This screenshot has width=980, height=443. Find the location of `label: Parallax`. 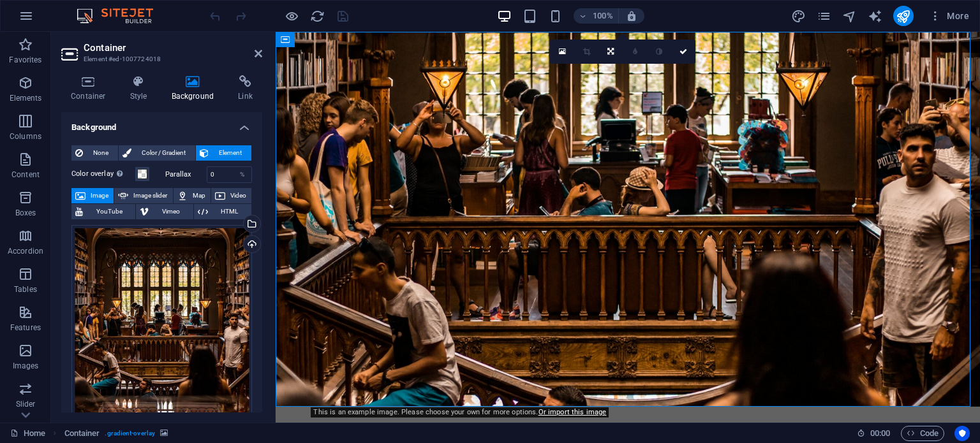

label: Parallax is located at coordinates (185, 174).